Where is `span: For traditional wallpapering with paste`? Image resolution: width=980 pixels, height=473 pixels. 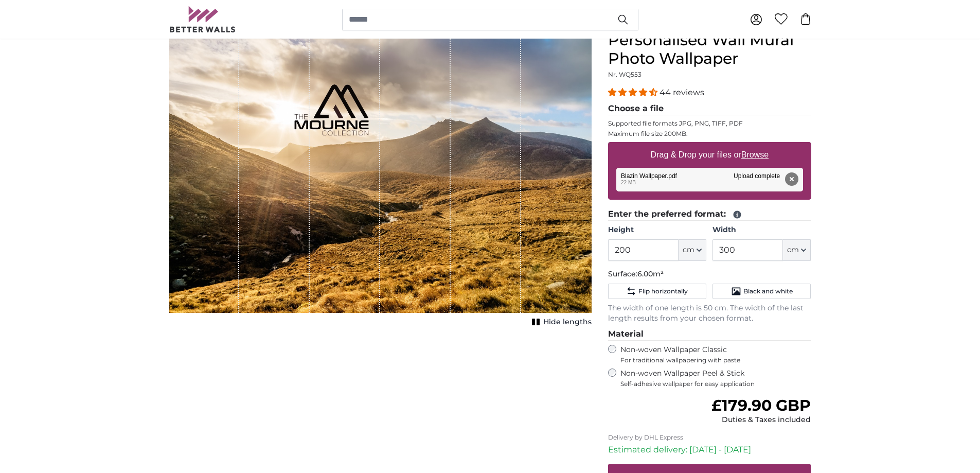 span: For traditional wallpapering with paste is located at coordinates (716, 360).